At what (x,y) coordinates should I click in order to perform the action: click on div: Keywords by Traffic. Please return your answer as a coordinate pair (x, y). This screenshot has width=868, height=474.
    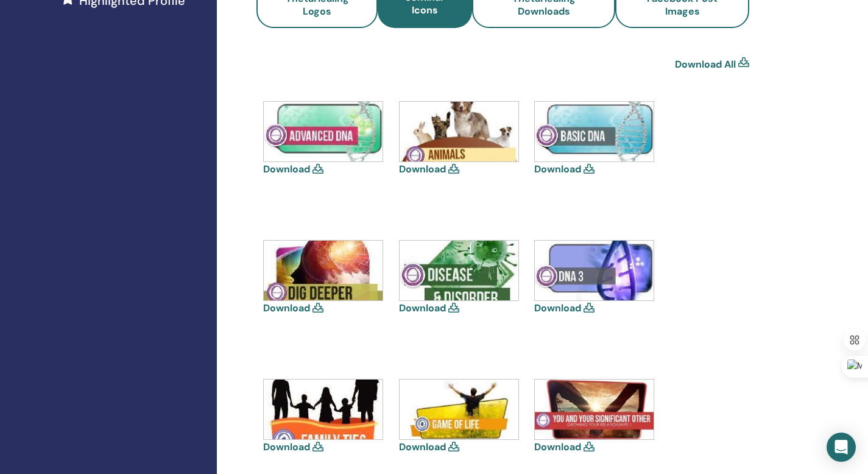
    Looking at the image, I should click on (170, 75).